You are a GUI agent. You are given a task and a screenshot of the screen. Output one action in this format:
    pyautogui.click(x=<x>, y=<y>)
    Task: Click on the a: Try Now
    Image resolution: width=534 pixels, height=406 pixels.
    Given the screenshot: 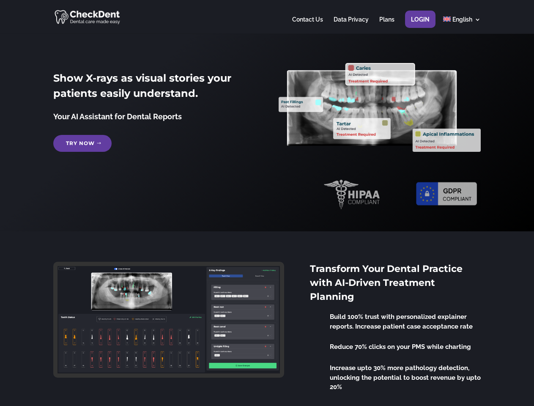 What is the action you would take?
    pyautogui.click(x=83, y=143)
    